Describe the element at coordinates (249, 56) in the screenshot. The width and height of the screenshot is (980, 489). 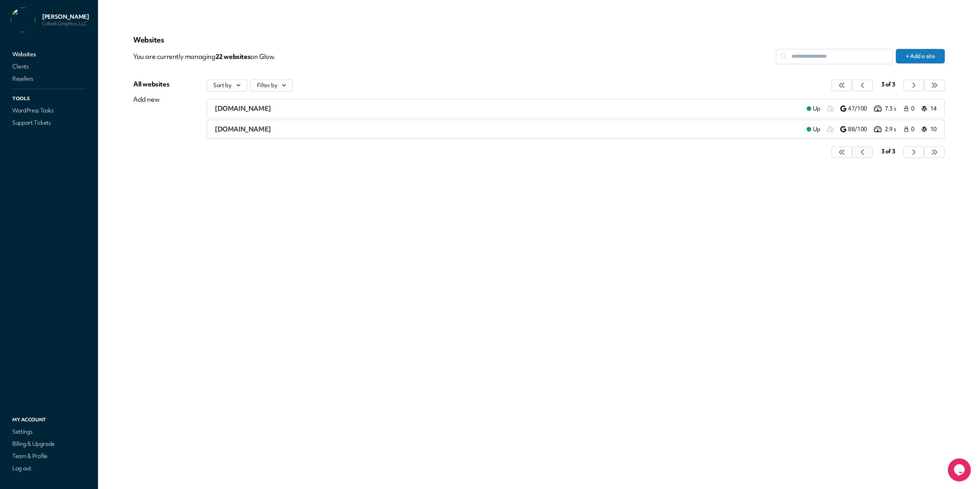
I see `span: s` at that location.